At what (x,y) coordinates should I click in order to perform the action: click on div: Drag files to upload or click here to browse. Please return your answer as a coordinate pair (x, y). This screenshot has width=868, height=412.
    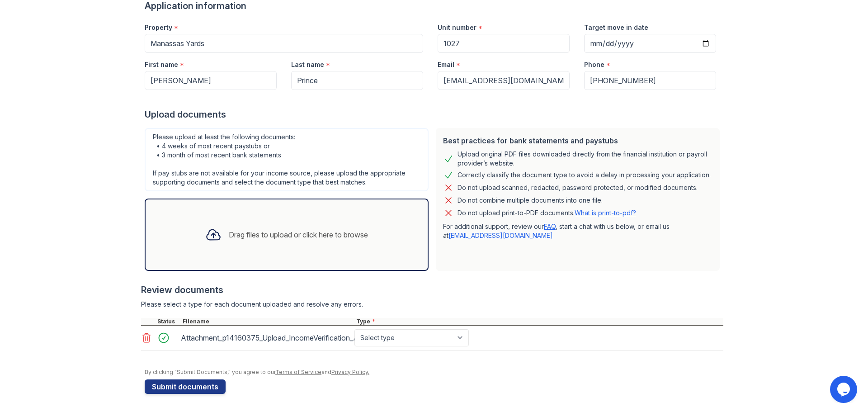
    Looking at the image, I should click on (299, 235).